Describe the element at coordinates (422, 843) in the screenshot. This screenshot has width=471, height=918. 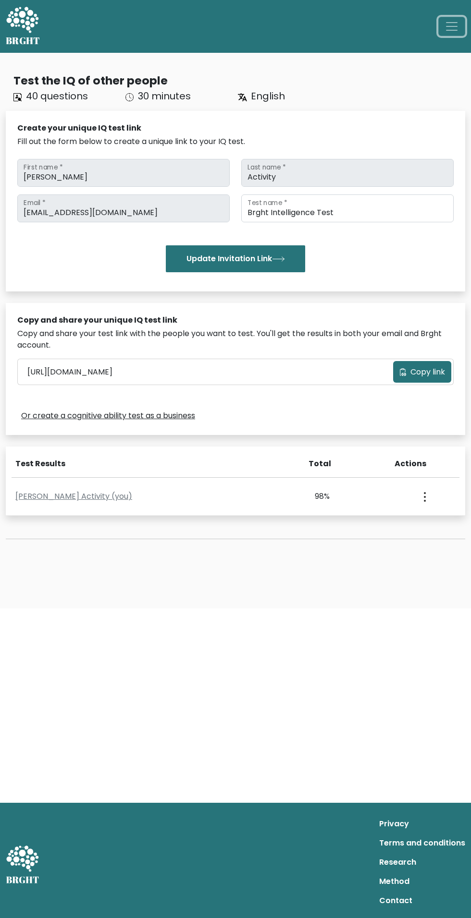
I see `a: Terms and conditions` at that location.